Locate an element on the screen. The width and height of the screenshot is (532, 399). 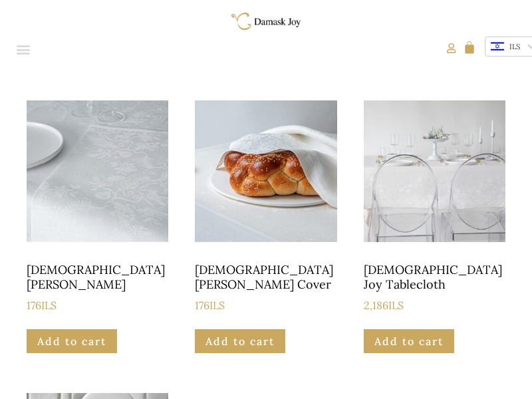
div: Menu Toggle is located at coordinates (23, 48).